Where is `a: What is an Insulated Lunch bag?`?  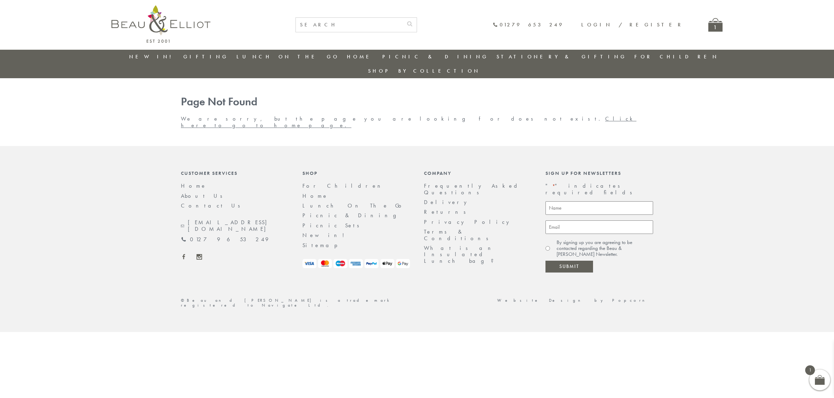
a: What is an Insulated Lunch bag? is located at coordinates (461, 254).